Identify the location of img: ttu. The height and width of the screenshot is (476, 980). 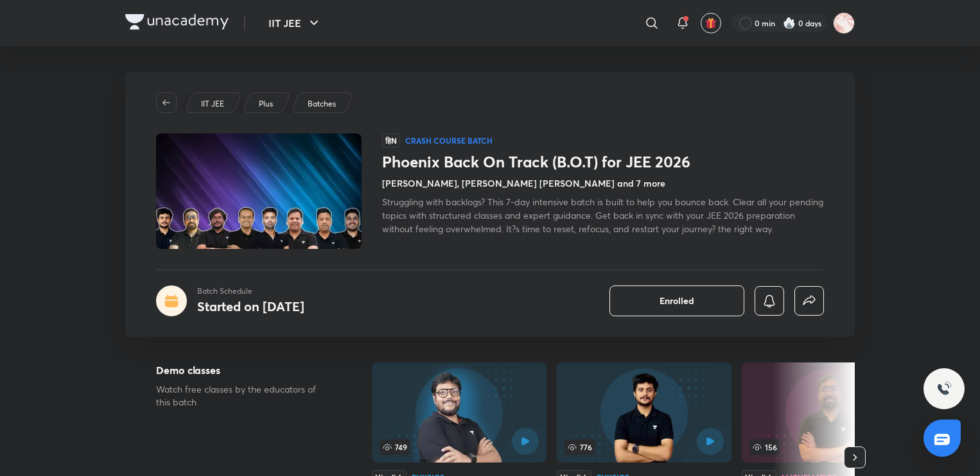
(944, 389).